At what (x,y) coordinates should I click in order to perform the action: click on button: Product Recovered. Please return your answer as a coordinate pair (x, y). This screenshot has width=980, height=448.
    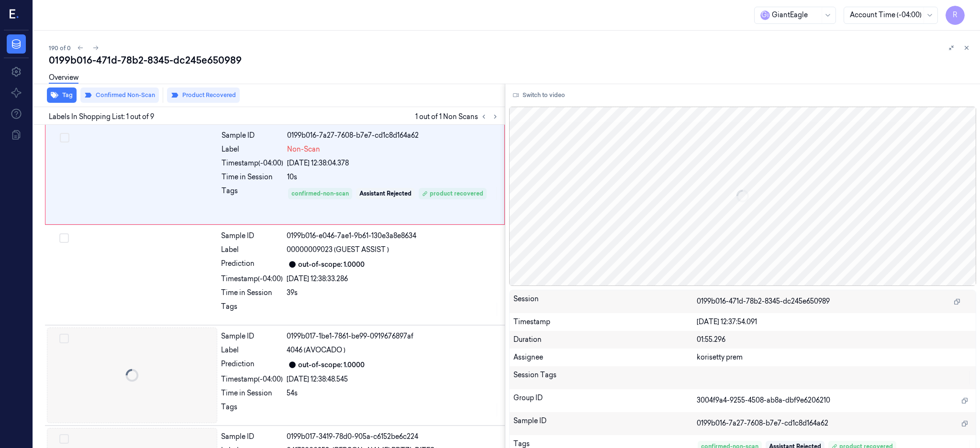
    Looking at the image, I should click on (203, 95).